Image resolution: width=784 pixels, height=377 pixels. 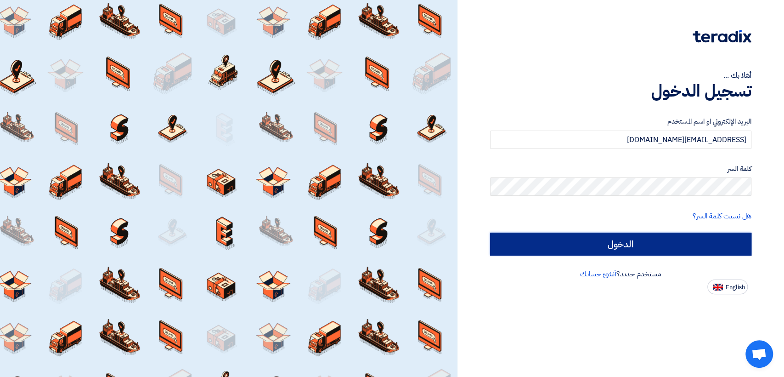 What do you see at coordinates (620, 121) in the screenshot?
I see `label: البريد الإلكتروني او اسم المستخدم` at bounding box center [620, 121].